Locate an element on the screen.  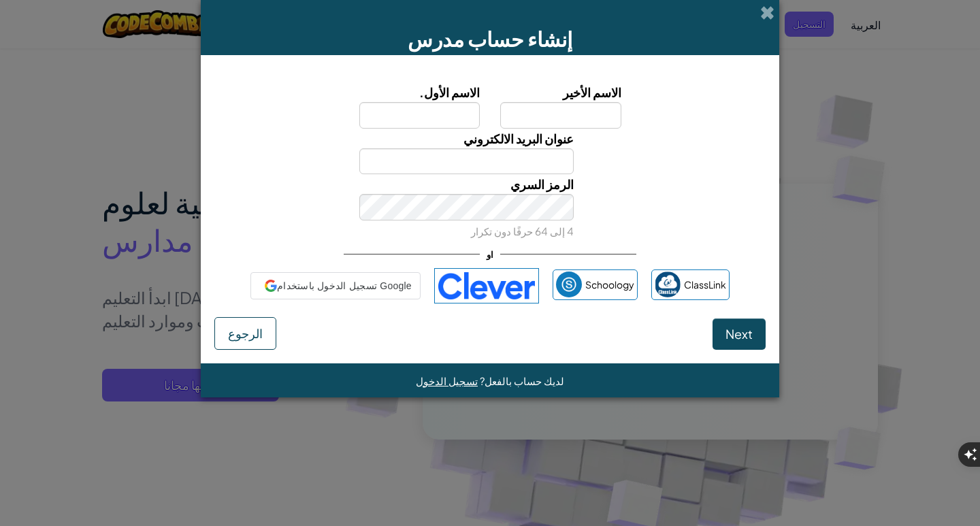
button: الرجوع is located at coordinates (245, 333).